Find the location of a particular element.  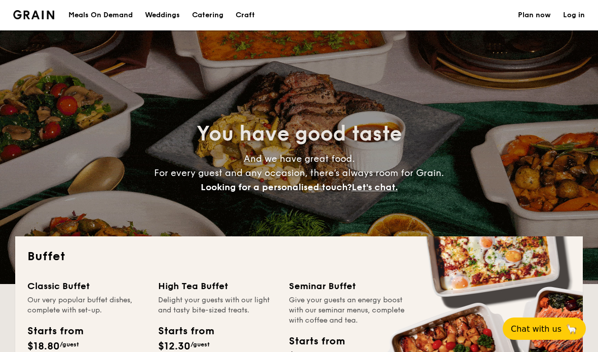

div: Our very popular buffet dishes, complete with set-up. is located at coordinates (87, 305).